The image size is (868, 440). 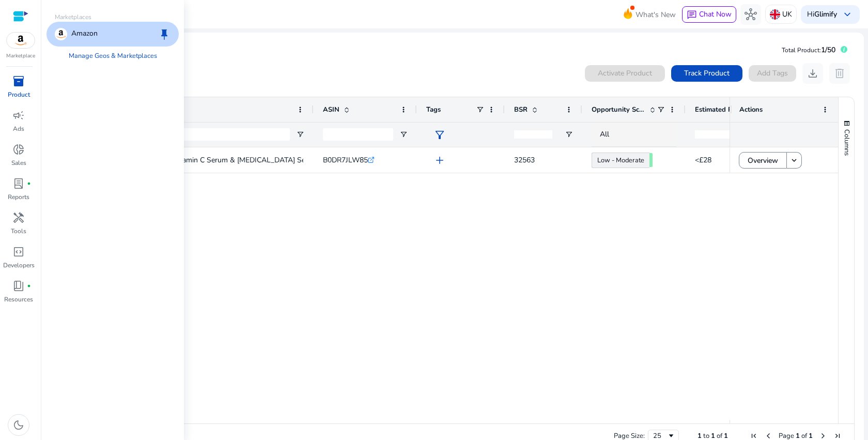 What do you see at coordinates (656, 14) in the screenshot?
I see `span: What's New` at bounding box center [656, 14].